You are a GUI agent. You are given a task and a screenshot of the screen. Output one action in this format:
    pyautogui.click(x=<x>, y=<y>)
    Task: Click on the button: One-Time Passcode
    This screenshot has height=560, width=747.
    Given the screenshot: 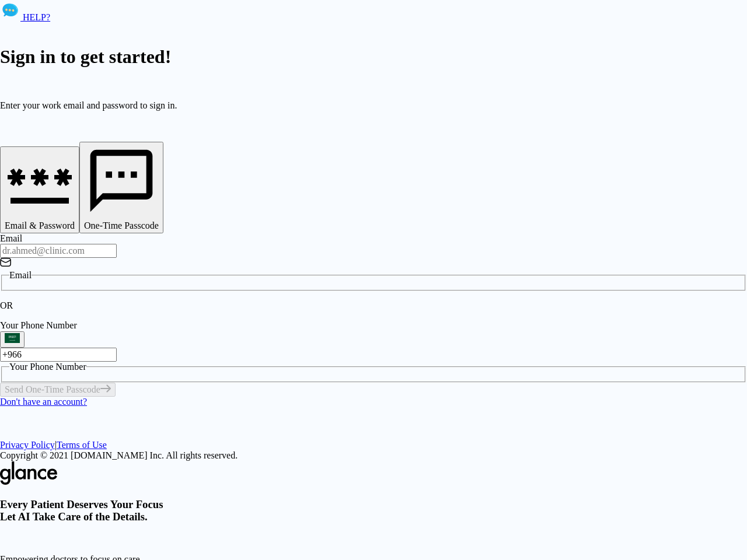 What is the action you would take?
    pyautogui.click(x=121, y=188)
    